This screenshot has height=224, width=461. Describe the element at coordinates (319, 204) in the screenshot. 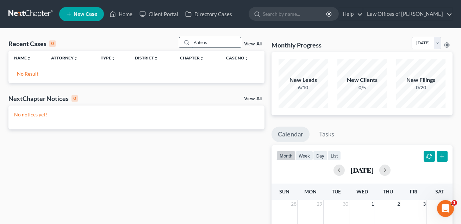

I see `span: 29` at that location.